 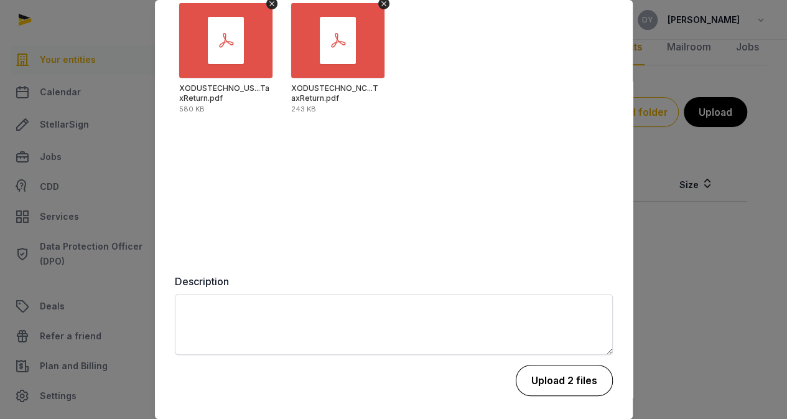 What do you see at coordinates (304, 109) in the screenshot?
I see `div: 243 KB` at bounding box center [304, 109].